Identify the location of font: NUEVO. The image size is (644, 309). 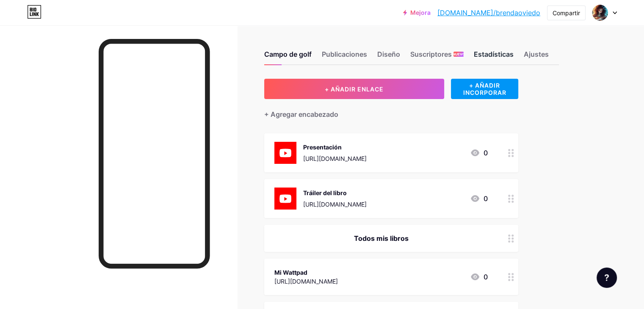
(458, 54).